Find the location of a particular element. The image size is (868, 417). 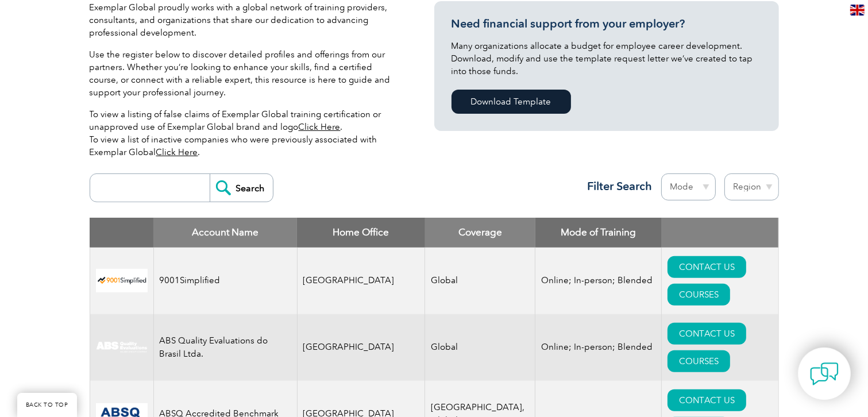

h3: Need financial support from your employer? is located at coordinates (607, 23).